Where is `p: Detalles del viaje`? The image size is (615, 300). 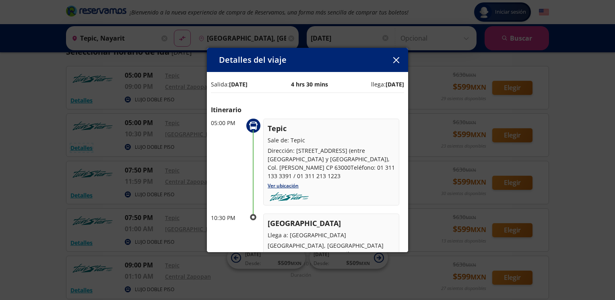 p: Detalles del viaje is located at coordinates (253, 60).